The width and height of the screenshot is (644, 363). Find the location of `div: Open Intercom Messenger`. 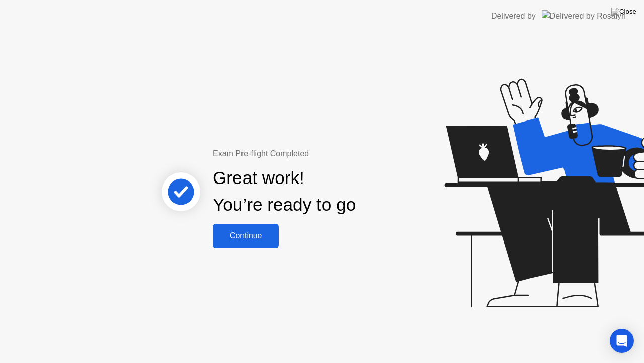

div: Open Intercom Messenger is located at coordinates (622, 340).